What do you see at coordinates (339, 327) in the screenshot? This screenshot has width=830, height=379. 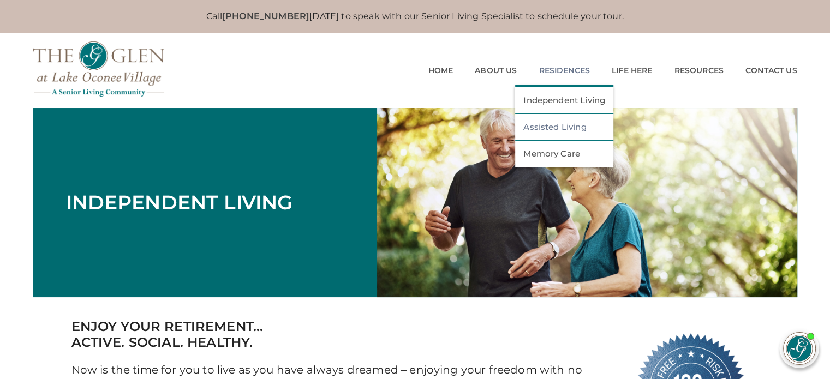 I see `span: Enjoy your retirement…` at bounding box center [339, 327].